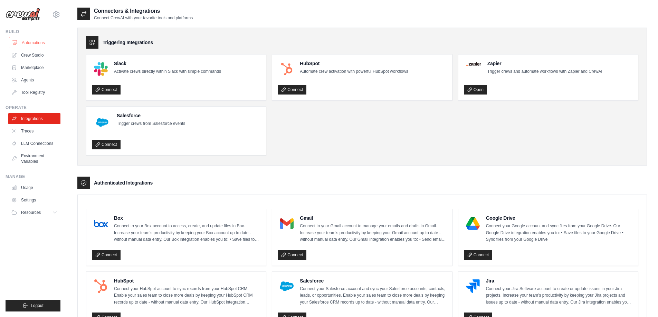  What do you see at coordinates (474, 64) in the screenshot?
I see `img: Zapier Logo` at bounding box center [474, 64].